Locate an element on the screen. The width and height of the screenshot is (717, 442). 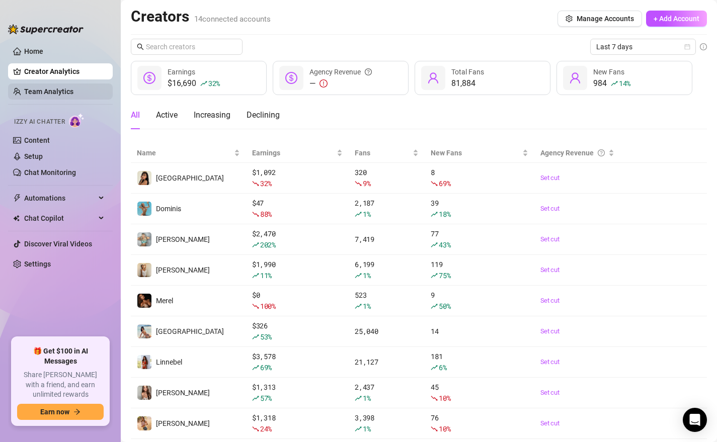
th: New Fans is located at coordinates (479, 153).